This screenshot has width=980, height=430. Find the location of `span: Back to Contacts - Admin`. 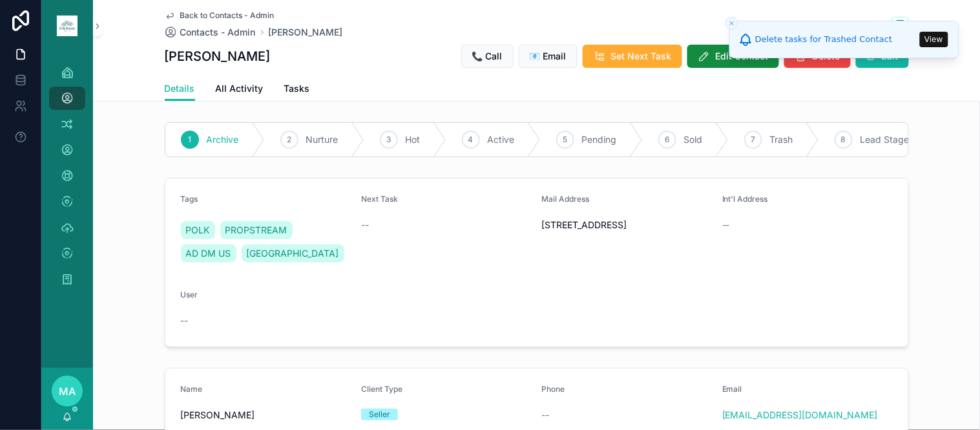

span: Back to Contacts - Admin is located at coordinates (227, 15).